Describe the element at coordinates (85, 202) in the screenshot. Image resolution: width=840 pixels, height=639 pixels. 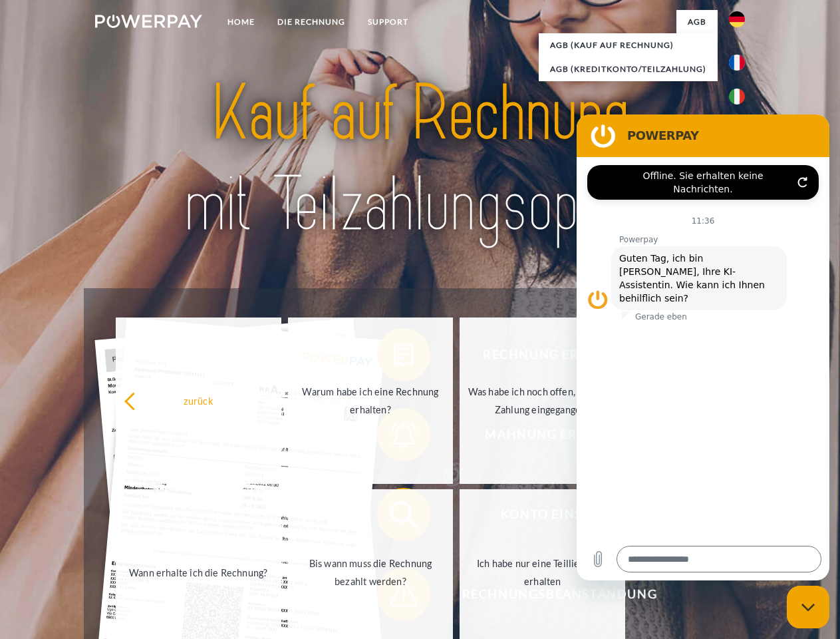
I see `p: Gerade eben` at that location.